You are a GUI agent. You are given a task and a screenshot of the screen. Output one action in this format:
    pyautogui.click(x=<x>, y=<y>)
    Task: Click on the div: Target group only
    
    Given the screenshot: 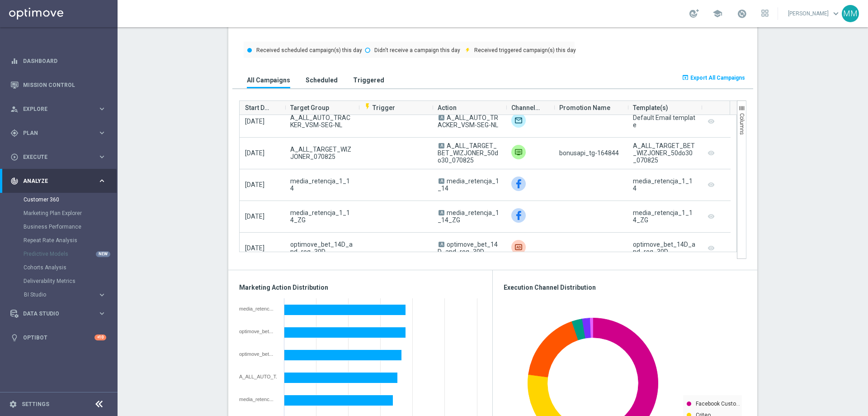 What is the action you would take?
    pyautogui.click(x=519, y=121)
    